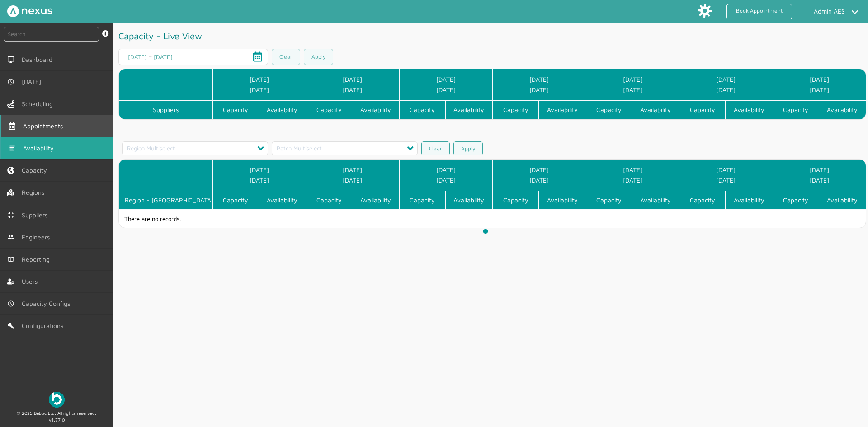 The height and width of the screenshot is (427, 868). I want to click on span: Capacity, so click(36, 171).